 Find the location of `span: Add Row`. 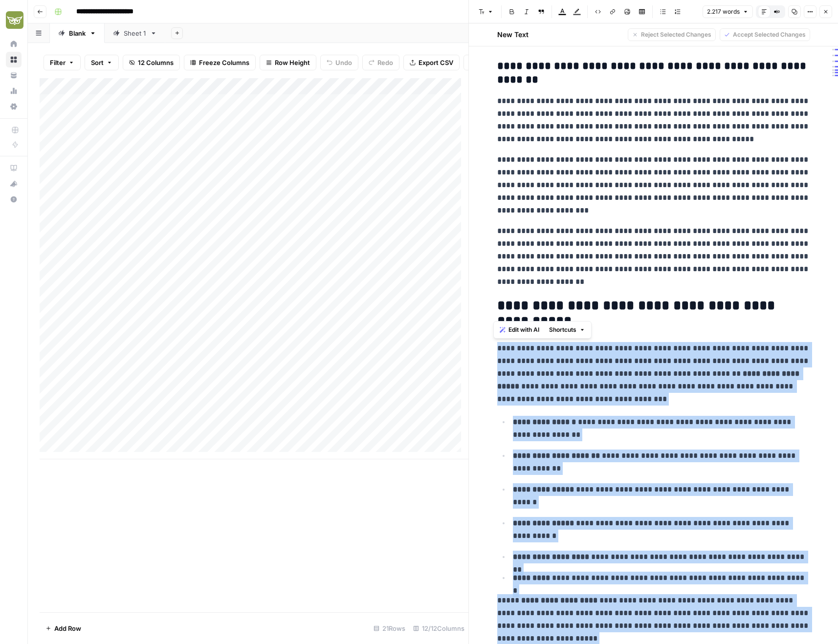

span: Add Row is located at coordinates (67, 628).